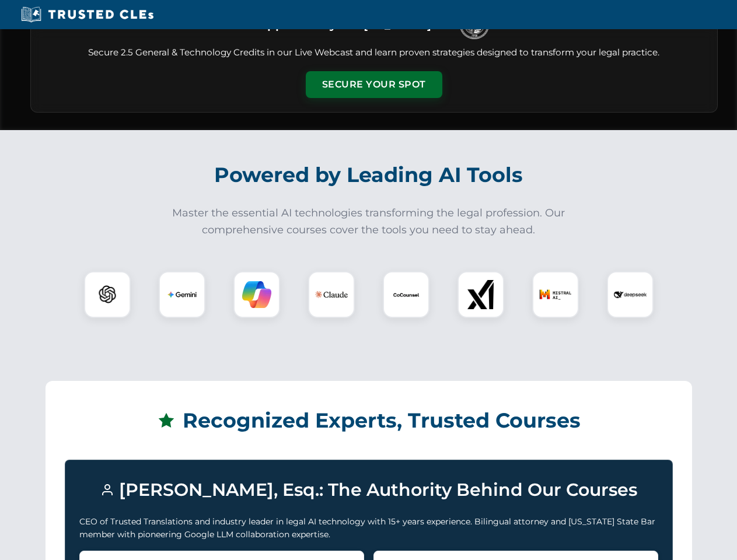  I want to click on img: xAI Logo, so click(481, 295).